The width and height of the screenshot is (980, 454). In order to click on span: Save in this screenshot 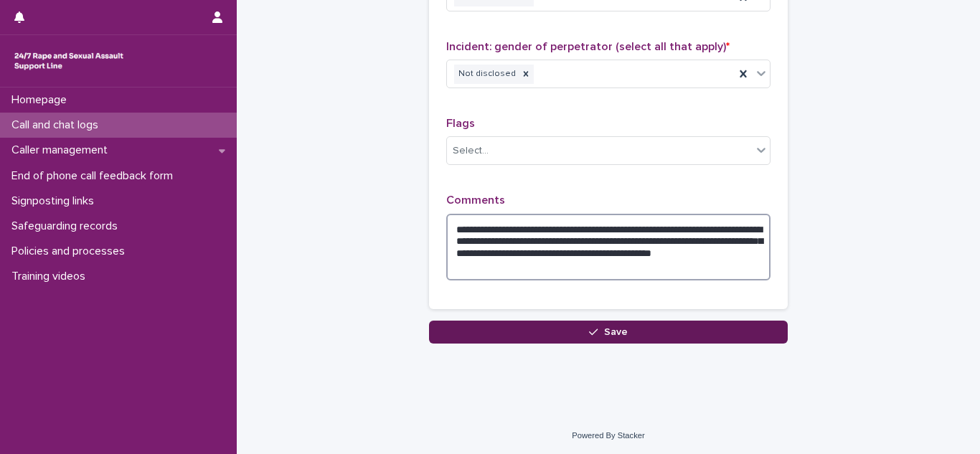, I will do `click(615, 332)`.